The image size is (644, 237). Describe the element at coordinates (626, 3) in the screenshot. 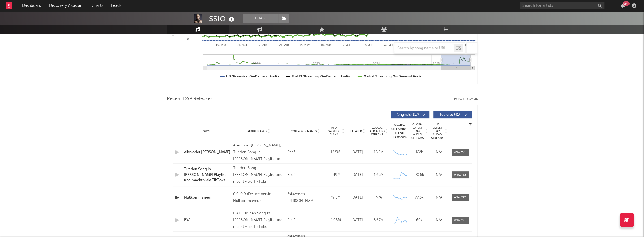

I see `div: 99 +` at that location.